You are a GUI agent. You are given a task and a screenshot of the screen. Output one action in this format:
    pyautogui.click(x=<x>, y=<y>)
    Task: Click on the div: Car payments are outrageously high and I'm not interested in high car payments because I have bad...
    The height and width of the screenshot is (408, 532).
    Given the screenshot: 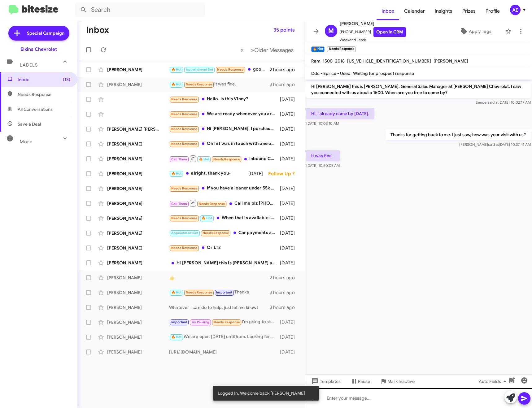 What is the action you would take?
    pyautogui.click(x=224, y=233)
    